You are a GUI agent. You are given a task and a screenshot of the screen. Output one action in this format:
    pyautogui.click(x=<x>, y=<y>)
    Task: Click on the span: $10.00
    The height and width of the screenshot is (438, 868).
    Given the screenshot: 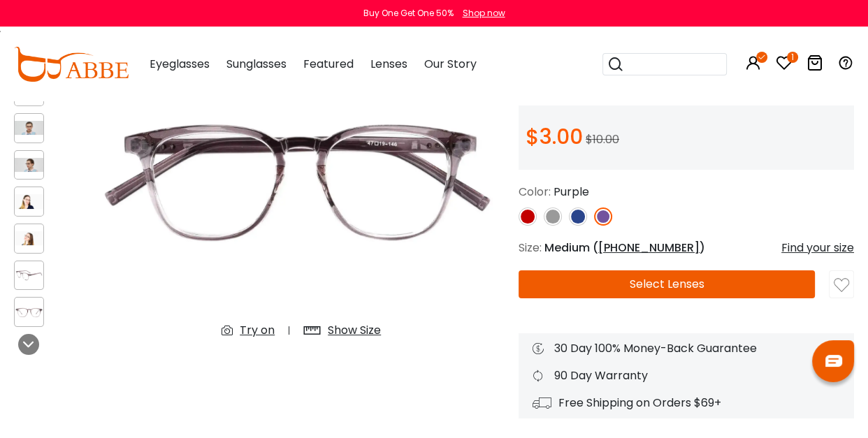 What is the action you would take?
    pyautogui.click(x=602, y=139)
    